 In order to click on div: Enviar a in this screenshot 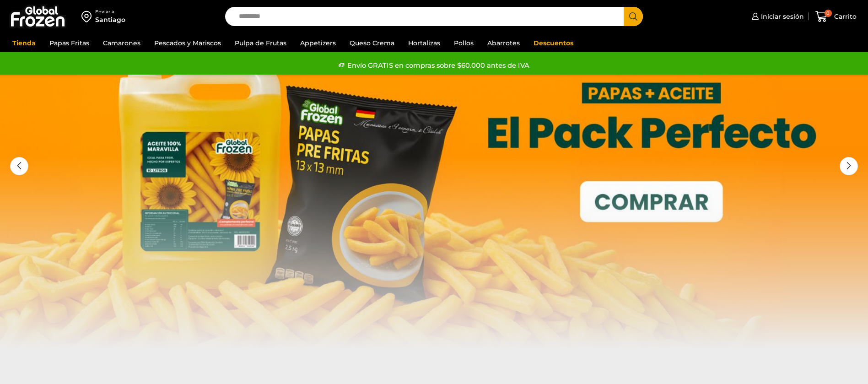, I will do `click(110, 12)`.